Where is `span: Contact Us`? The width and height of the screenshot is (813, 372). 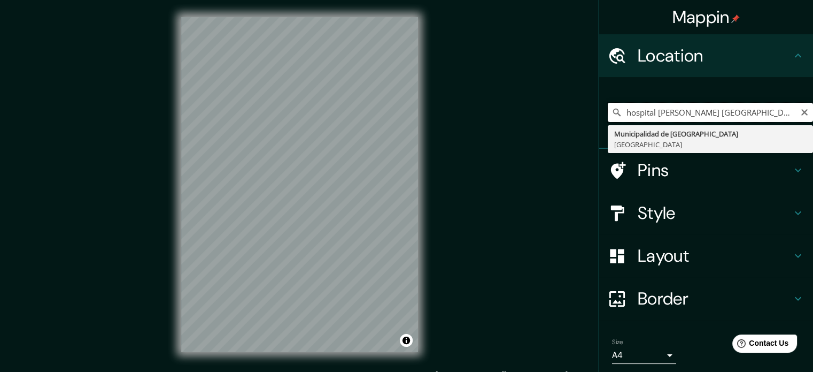 span: Contact Us is located at coordinates (51, 13).